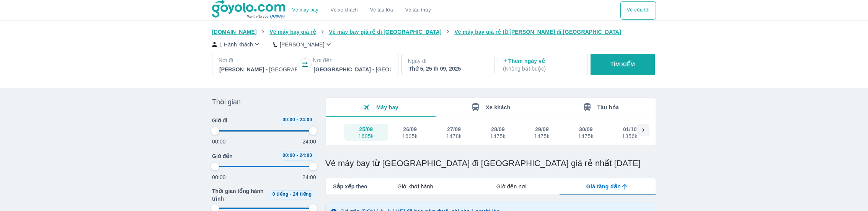 The image size is (868, 211). I want to click on p: 1 Hành khách, so click(236, 44).